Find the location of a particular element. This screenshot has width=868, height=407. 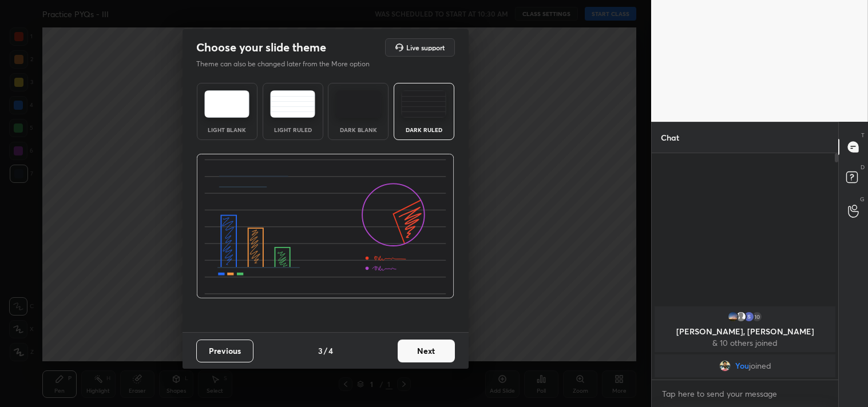

img: f94f666b75404537a3dc3abc1e0511f3.jpg is located at coordinates (724, 366).